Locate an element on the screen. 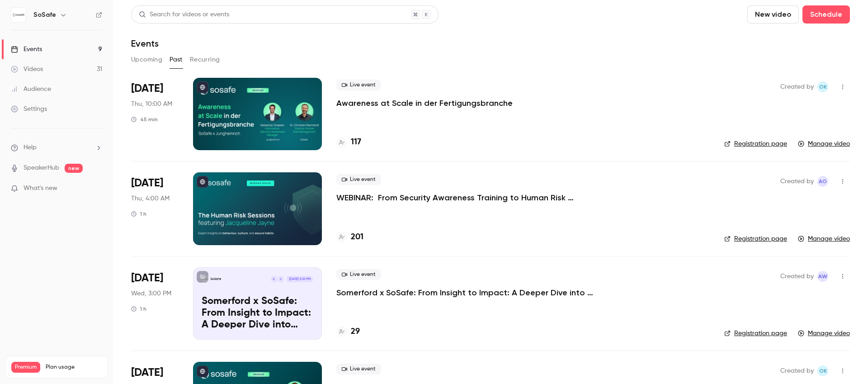 Image resolution: width=868 pixels, height=384 pixels. span: What's new is located at coordinates (40, 188).